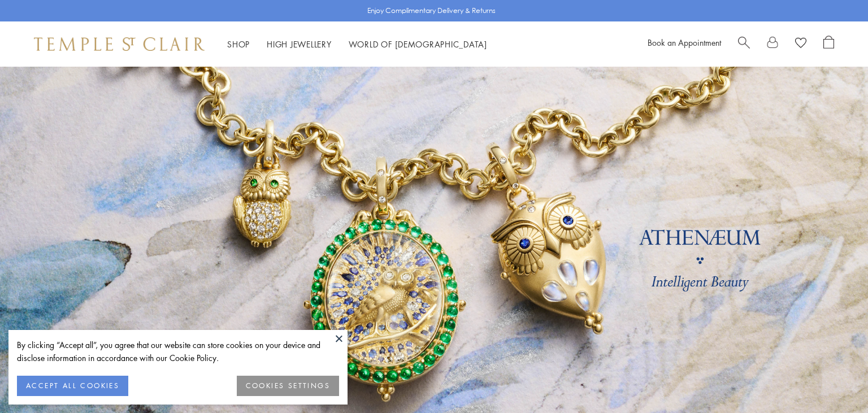  I want to click on div: By clicking “Accept all”, you agree that our website can store cookies on your device and disclos..., so click(178, 352).